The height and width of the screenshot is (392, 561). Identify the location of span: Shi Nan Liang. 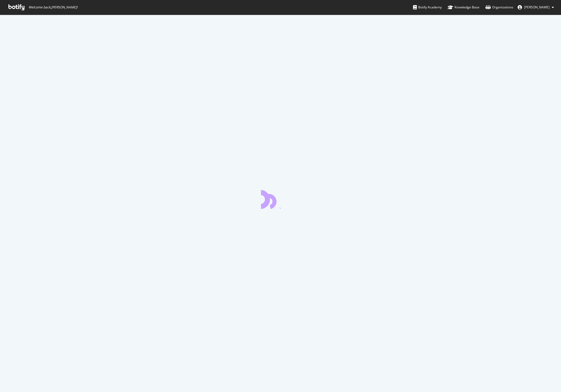
(537, 7).